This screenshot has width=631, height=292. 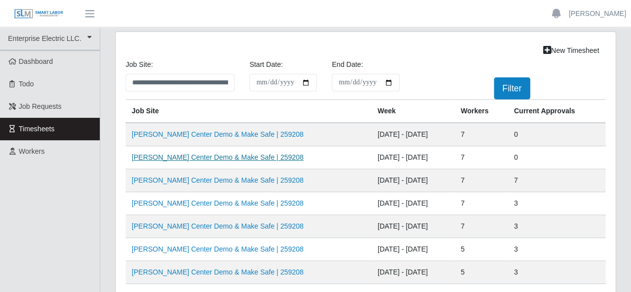 I want to click on span: Job Requests, so click(x=40, y=106).